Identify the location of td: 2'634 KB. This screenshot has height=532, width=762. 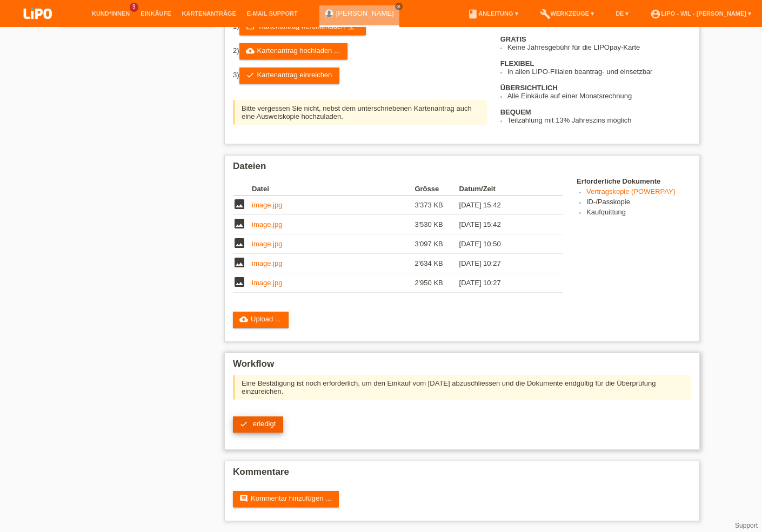
(437, 263).